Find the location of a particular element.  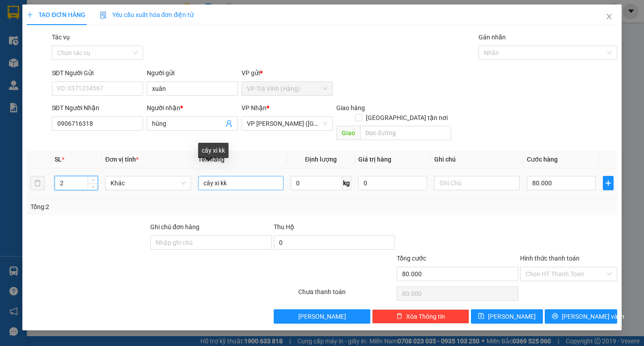

input: Ghi Chú is located at coordinates (476, 183).